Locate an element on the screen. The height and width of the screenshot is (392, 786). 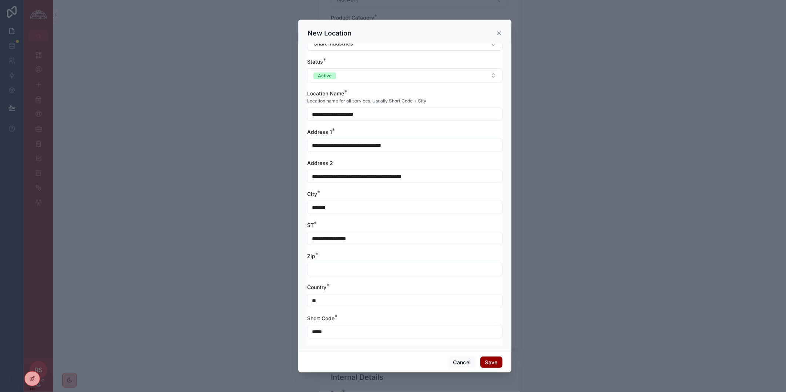
span: Location Name is located at coordinates (325, 93).